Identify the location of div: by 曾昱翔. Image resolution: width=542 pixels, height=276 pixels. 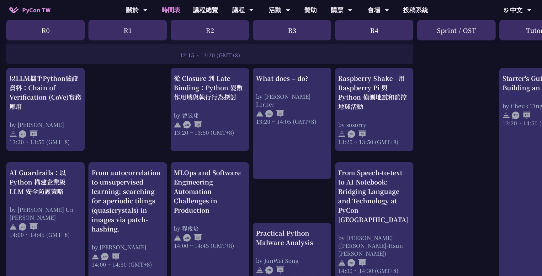
(210, 115).